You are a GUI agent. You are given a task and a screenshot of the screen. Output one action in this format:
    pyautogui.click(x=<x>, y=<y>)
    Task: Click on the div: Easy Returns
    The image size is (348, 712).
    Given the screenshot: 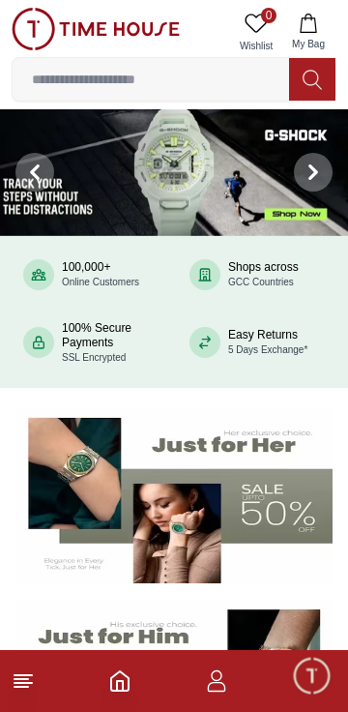 What is the action you would take?
    pyautogui.click(x=268, y=343)
    